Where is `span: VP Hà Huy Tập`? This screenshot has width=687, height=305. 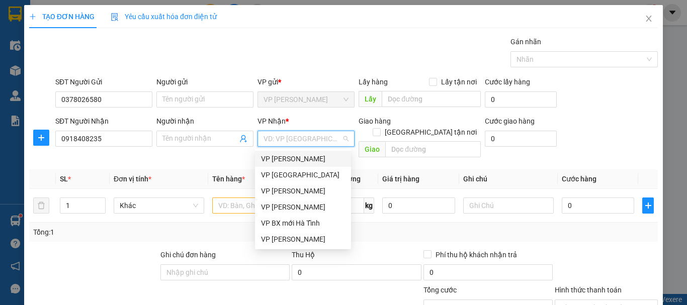
span: VP Hà Huy Tập is located at coordinates (306, 100).